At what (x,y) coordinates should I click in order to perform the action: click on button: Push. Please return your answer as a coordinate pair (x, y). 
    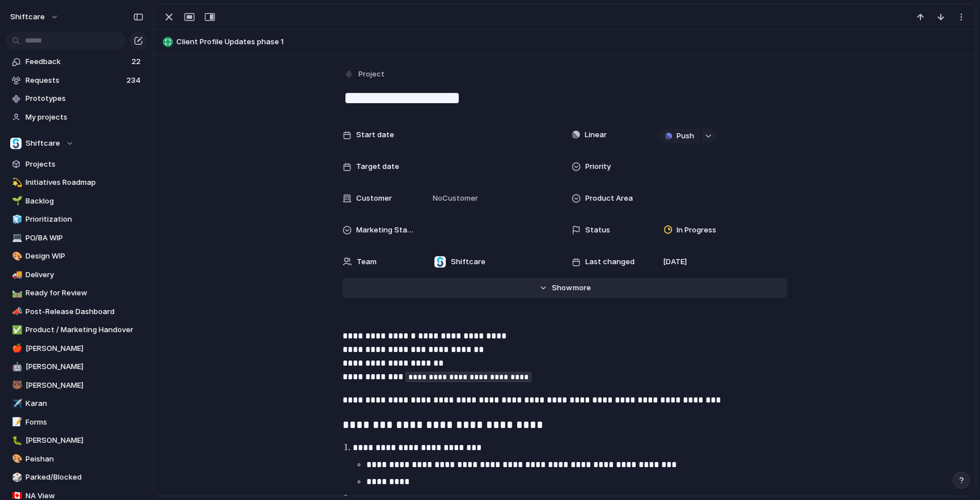
    Looking at the image, I should click on (679, 136).